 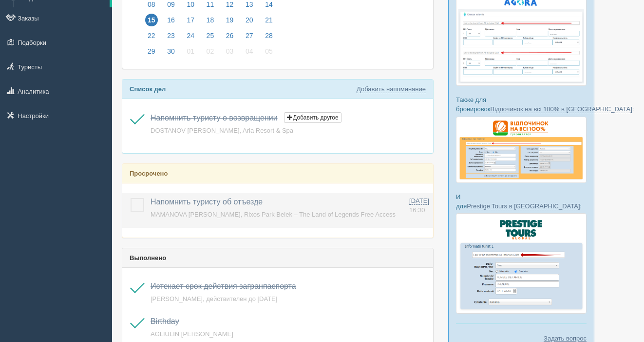 I want to click on span: 20, so click(x=249, y=20).